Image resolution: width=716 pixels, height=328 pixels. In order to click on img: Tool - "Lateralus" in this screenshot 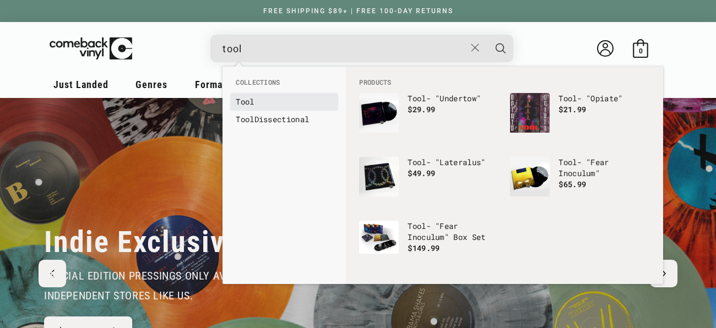, I will do `click(379, 177)`.